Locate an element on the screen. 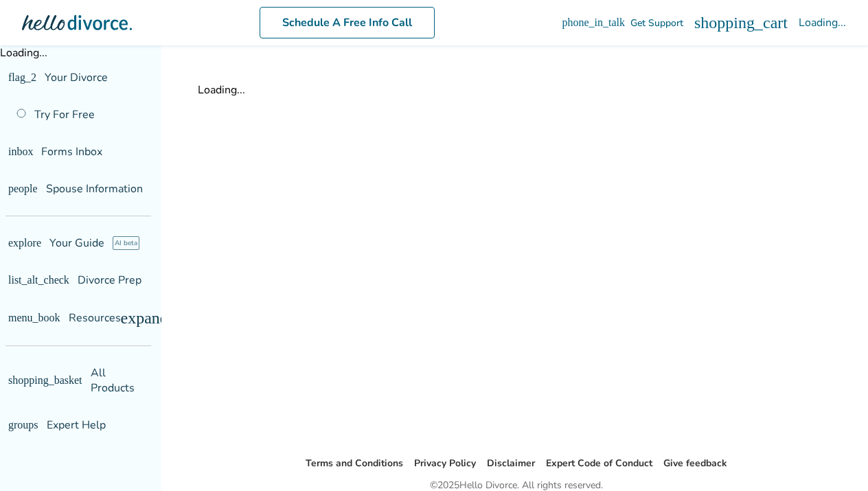 This screenshot has width=868, height=491. span: people is located at coordinates (14, 189).